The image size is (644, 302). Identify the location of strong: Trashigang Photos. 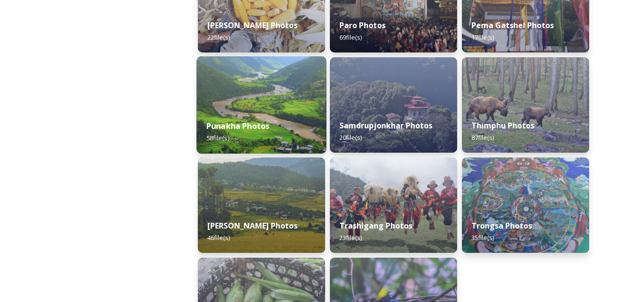
(376, 226).